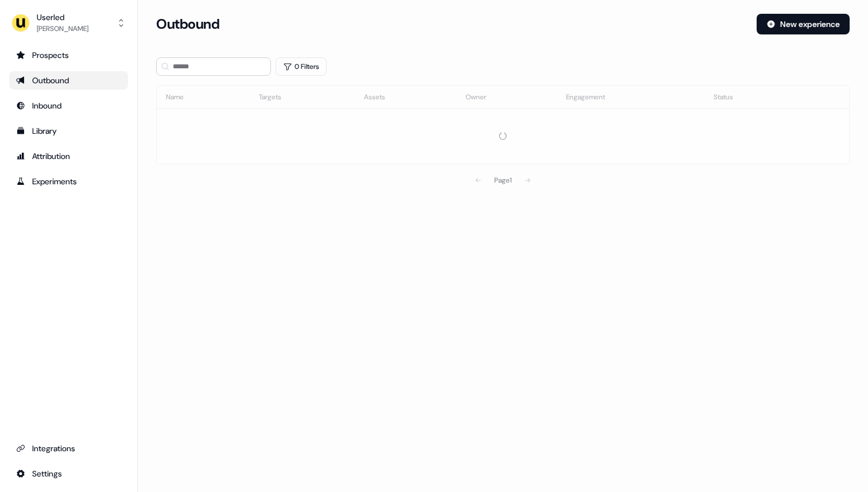  Describe the element at coordinates (188, 24) in the screenshot. I see `h3: Outbound` at that location.